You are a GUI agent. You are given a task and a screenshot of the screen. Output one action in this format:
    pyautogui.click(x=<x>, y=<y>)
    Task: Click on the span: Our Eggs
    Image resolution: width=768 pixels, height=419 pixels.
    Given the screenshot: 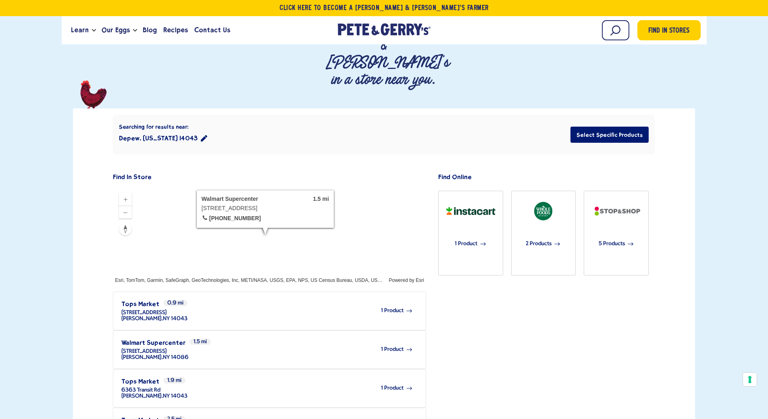 What is the action you would take?
    pyautogui.click(x=116, y=30)
    